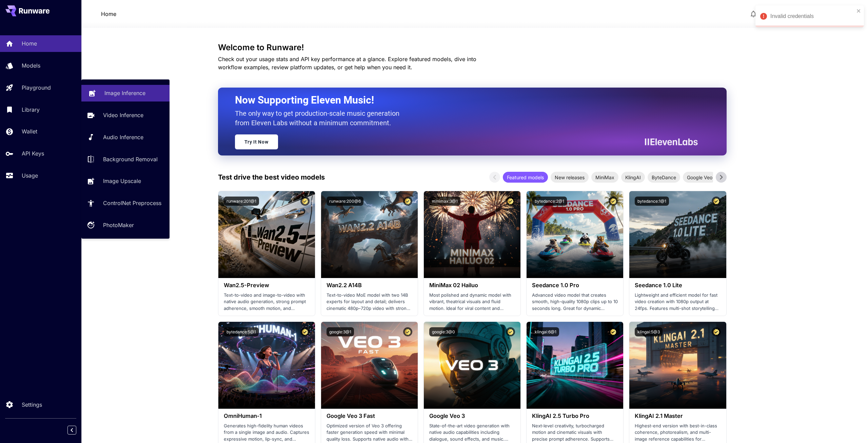  What do you see at coordinates (678, 415) in the screenshot?
I see `h3: KlingAI 2.1 Master` at bounding box center [678, 415].